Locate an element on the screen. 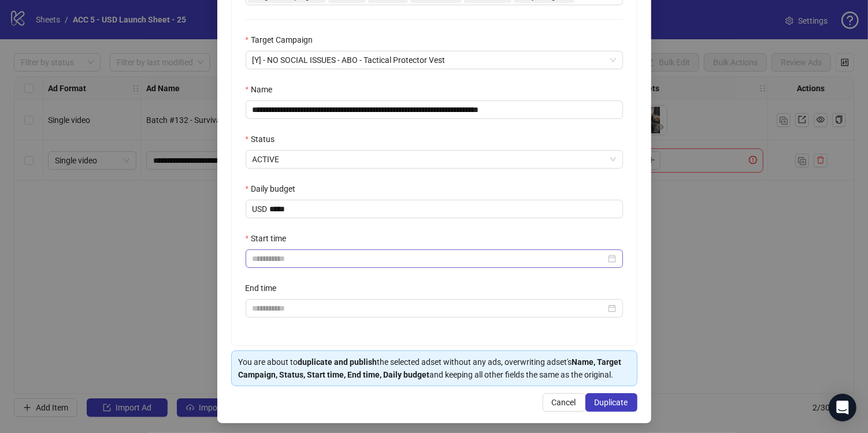 The width and height of the screenshot is (868, 433). div: Open Intercom Messenger is located at coordinates (843, 408).